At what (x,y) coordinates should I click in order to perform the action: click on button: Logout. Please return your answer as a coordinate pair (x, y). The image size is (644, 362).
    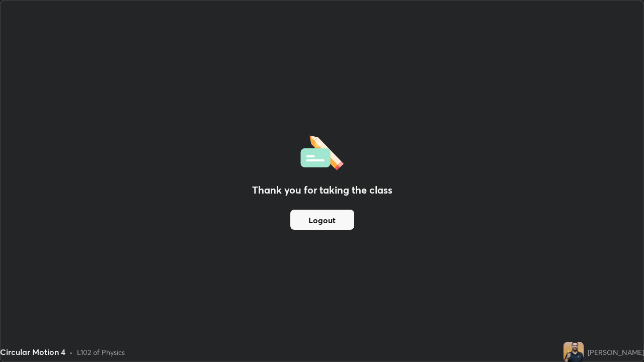
    Looking at the image, I should click on (322, 219).